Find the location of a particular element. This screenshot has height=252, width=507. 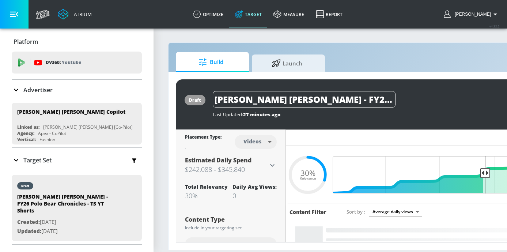

a: Atrium is located at coordinates (75, 14).